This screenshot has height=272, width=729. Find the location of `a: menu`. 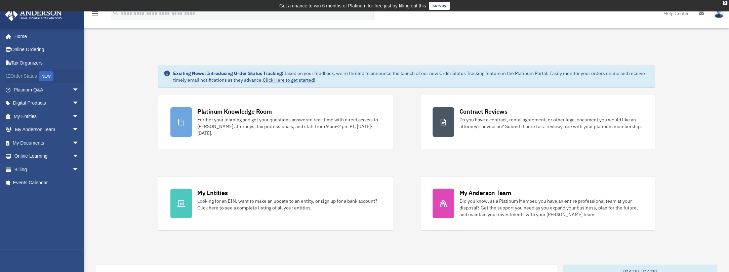

a: menu is located at coordinates (95, 14).